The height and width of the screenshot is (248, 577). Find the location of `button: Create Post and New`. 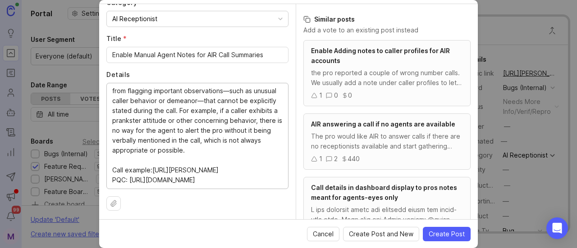

button: Create Post and New is located at coordinates (381, 234).